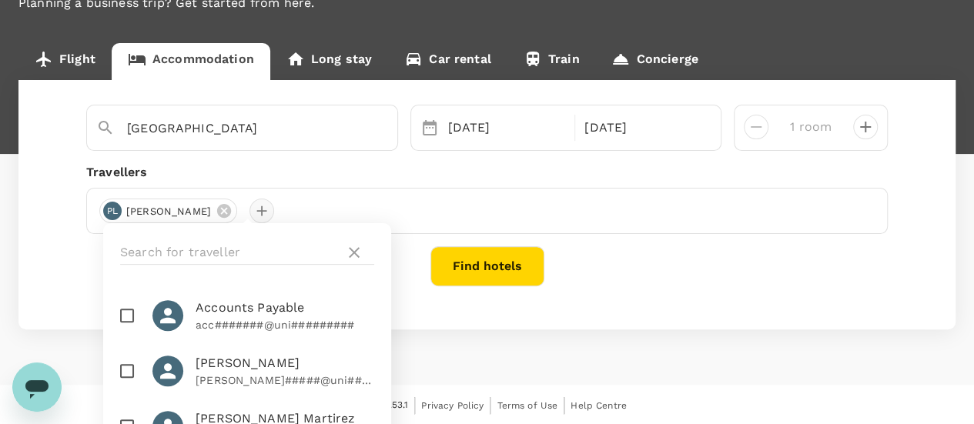  What do you see at coordinates (65, 62) in the screenshot?
I see `a: Flight` at bounding box center [65, 62].